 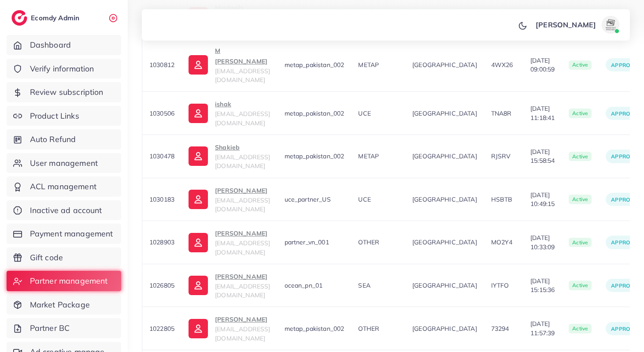 What do you see at coordinates (162, 113) in the screenshot?
I see `span: 1030506` at bounding box center [162, 113].